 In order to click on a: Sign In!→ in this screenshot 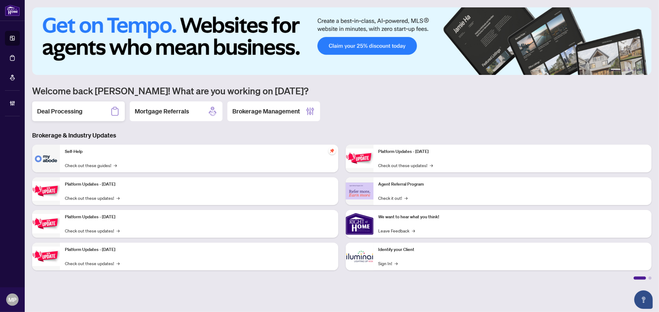, I will do `click(388, 264)`.